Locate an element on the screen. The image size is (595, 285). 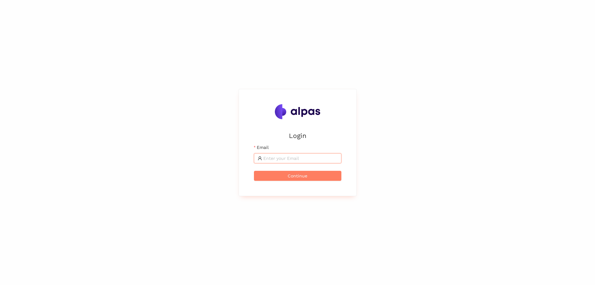
img: Alpas.ai Logo is located at coordinates (298, 112).